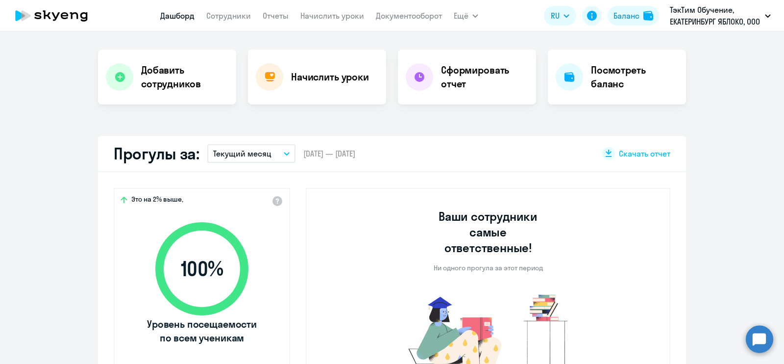  I want to click on h4: Начислить уроки, so click(330, 77).